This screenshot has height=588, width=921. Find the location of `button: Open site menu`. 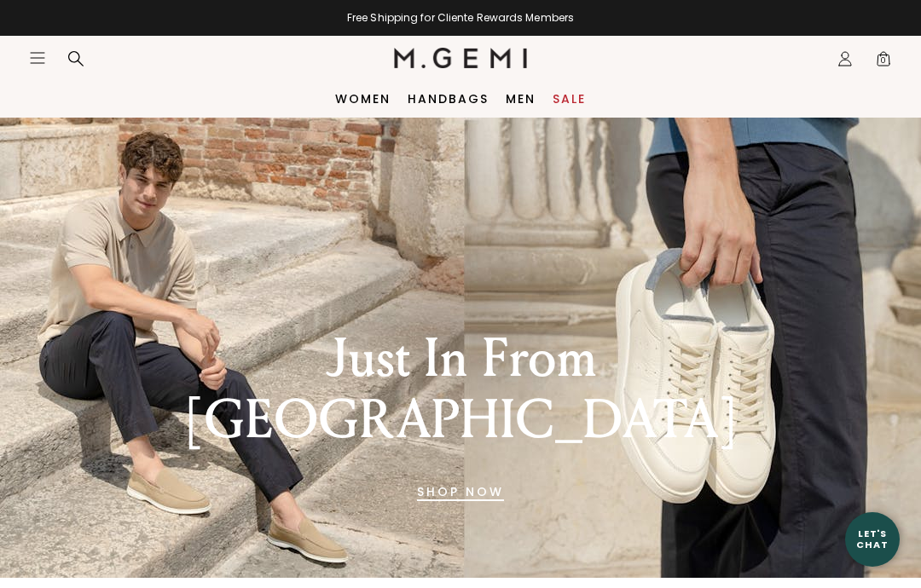

button: Open site menu is located at coordinates (38, 58).